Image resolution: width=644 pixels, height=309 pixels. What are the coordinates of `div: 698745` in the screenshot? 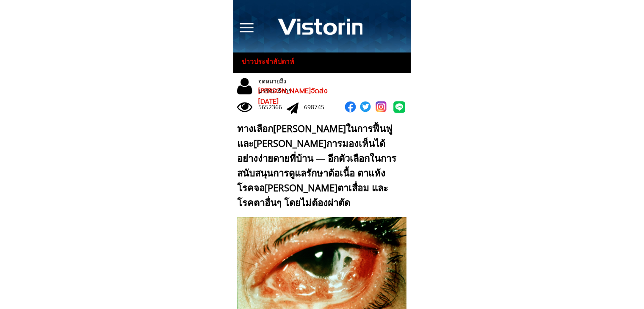 It's located at (318, 107).